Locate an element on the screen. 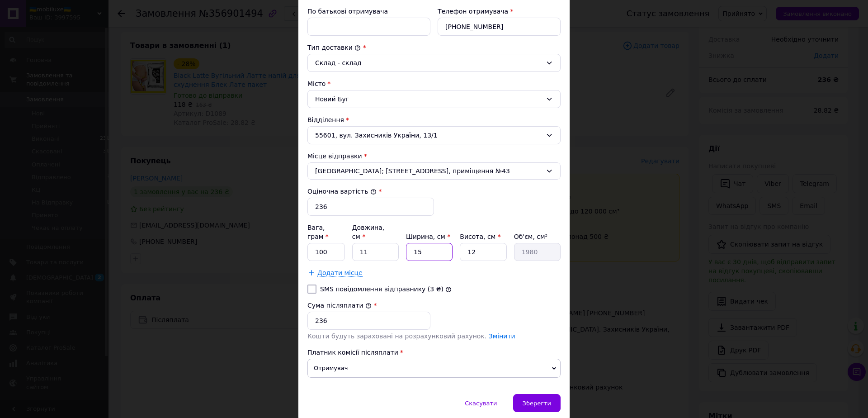 The height and width of the screenshot is (418, 868). div: Об'єм, см³ is located at coordinates (537, 237).